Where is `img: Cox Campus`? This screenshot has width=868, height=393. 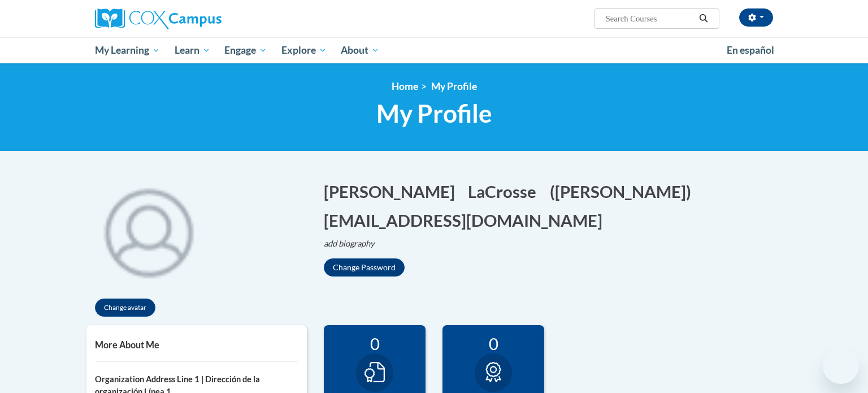 img: Cox Campus is located at coordinates (158, 18).